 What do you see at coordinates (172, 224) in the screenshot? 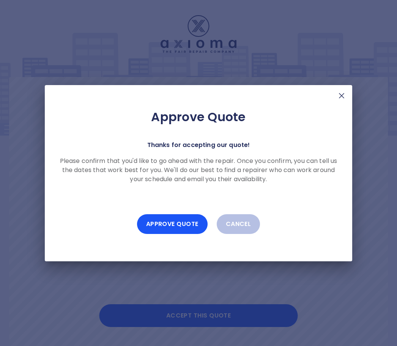
I see `button: Approve Quote` at bounding box center [172, 224].